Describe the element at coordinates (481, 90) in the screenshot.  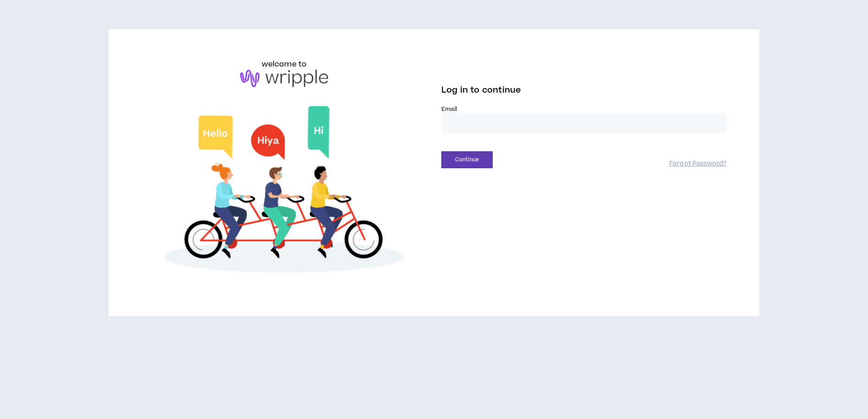
I see `span: Log in to continue` at that location.